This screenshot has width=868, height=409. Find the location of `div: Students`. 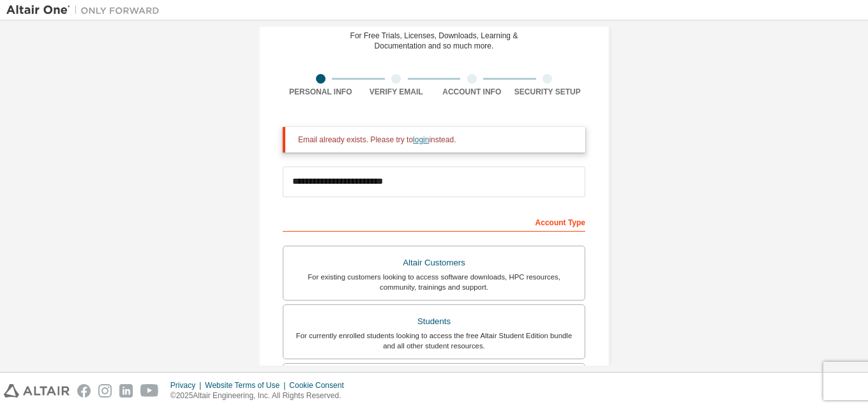

div: Students is located at coordinates (434, 321).